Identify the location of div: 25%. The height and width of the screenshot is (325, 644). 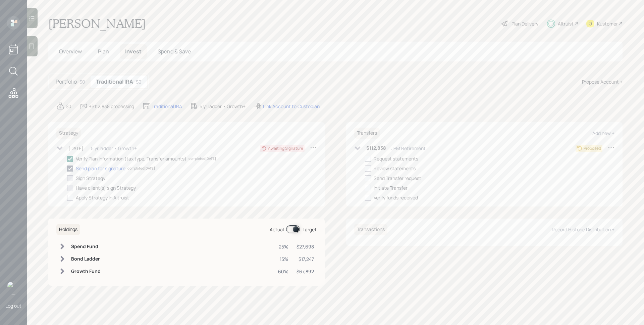
(284, 247).